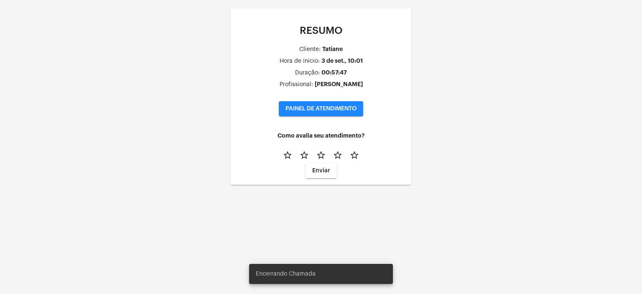  I want to click on div: 3 de set., 10:01, so click(342, 61).